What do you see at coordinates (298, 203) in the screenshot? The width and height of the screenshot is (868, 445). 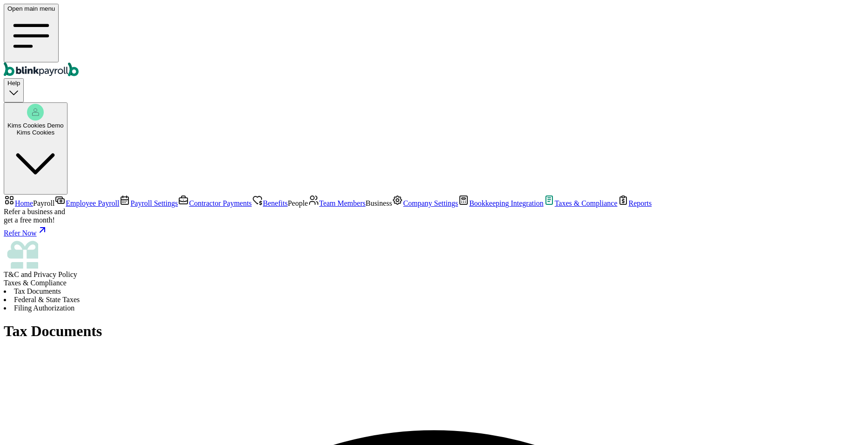 I see `span: People` at bounding box center [298, 203].